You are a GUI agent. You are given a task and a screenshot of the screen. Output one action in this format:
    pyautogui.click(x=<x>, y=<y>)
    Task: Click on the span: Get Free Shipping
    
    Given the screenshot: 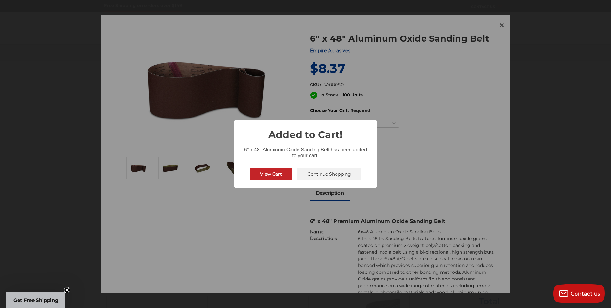 What is the action you would take?
    pyautogui.click(x=36, y=300)
    